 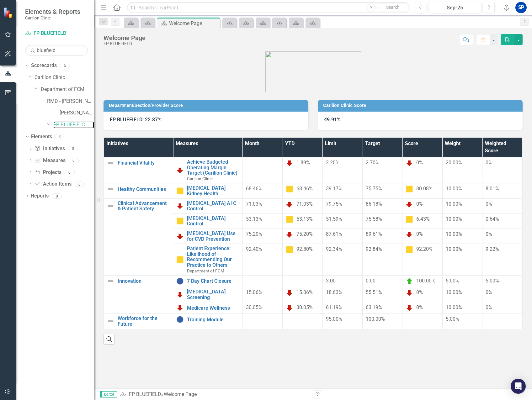 I want to click on span: 92.80%, so click(x=304, y=249).